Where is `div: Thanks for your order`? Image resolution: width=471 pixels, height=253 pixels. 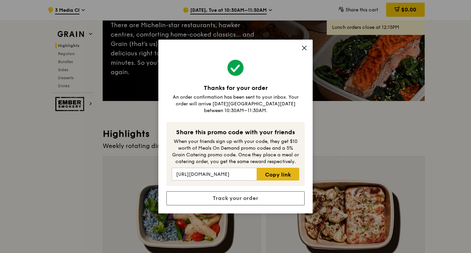
div: Thanks for your order is located at coordinates (235, 88).